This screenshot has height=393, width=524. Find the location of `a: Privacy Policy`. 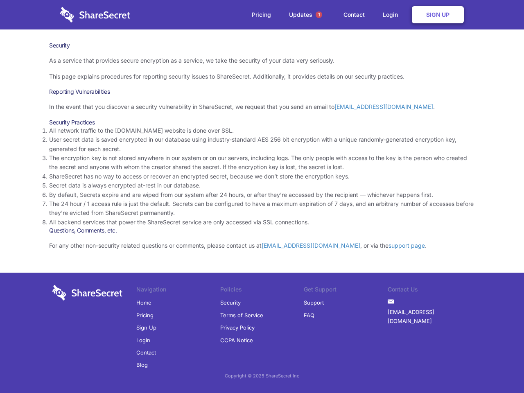

a: Privacy Policy is located at coordinates (238, 328).